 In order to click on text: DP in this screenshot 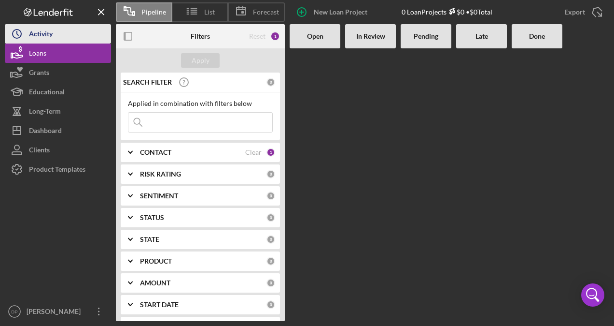, I will do `click(14, 311)`.